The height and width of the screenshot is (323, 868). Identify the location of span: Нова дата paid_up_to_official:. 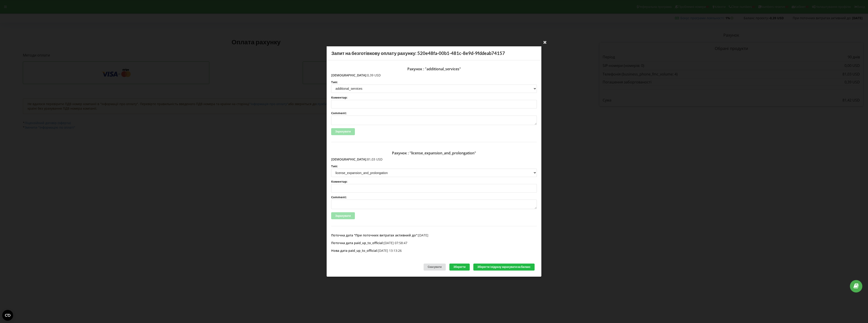
(354, 251).